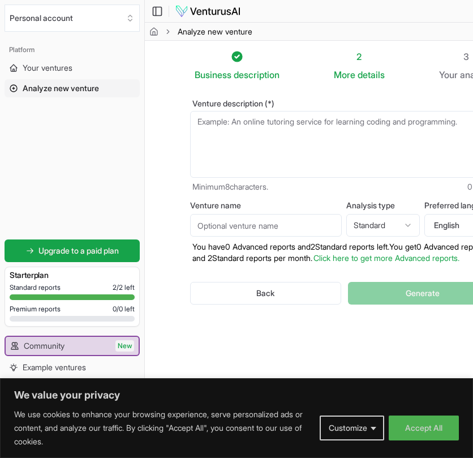 The height and width of the screenshot is (458, 473). I want to click on span: details, so click(371, 75).